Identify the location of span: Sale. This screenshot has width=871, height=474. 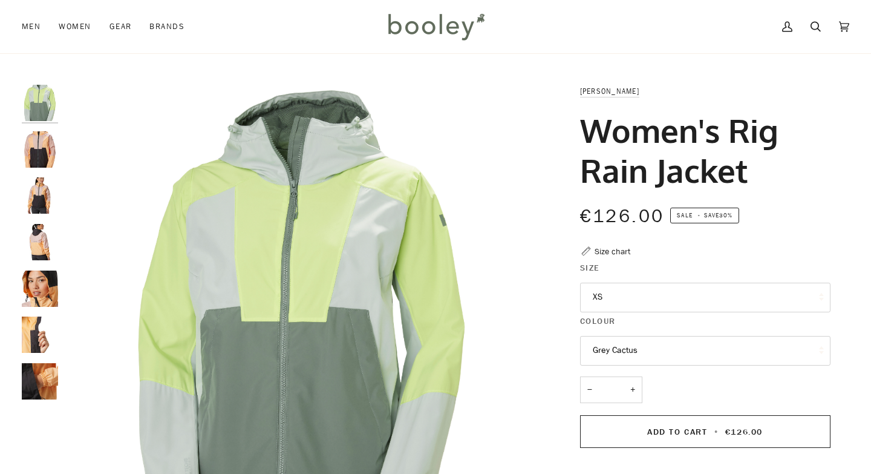
(684, 215).